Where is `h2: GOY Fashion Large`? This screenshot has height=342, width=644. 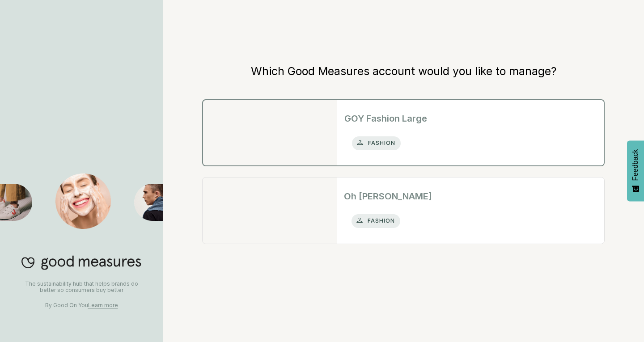
h2: GOY Fashion Large is located at coordinates (471, 118).